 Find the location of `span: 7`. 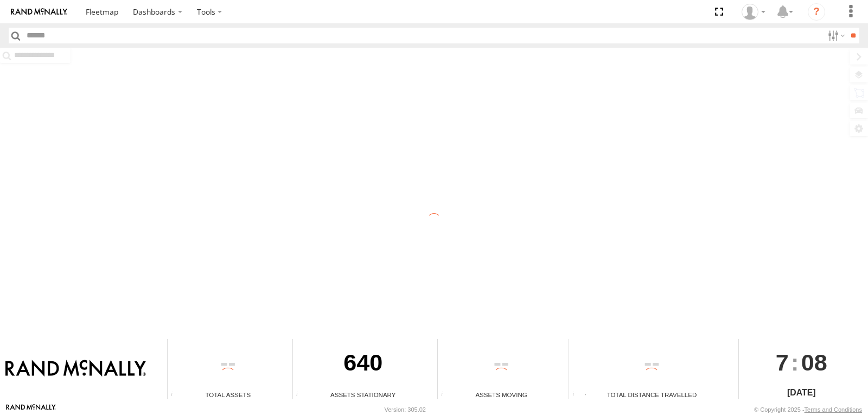

span: 7 is located at coordinates (782, 362).